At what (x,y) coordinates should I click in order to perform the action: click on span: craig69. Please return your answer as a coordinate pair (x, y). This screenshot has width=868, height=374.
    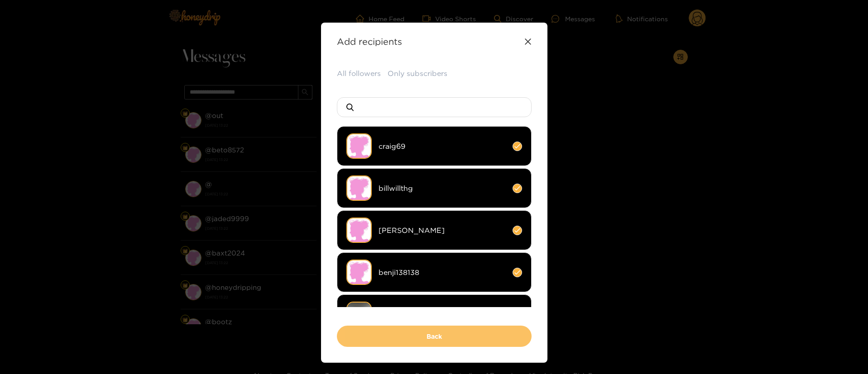
    Looking at the image, I should click on (442, 146).